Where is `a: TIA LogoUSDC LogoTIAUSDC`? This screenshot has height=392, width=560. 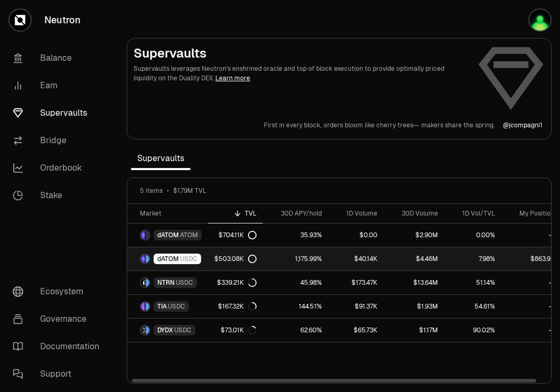 a: TIA LogoUSDC LogoTIAUSDC is located at coordinates (167, 306).